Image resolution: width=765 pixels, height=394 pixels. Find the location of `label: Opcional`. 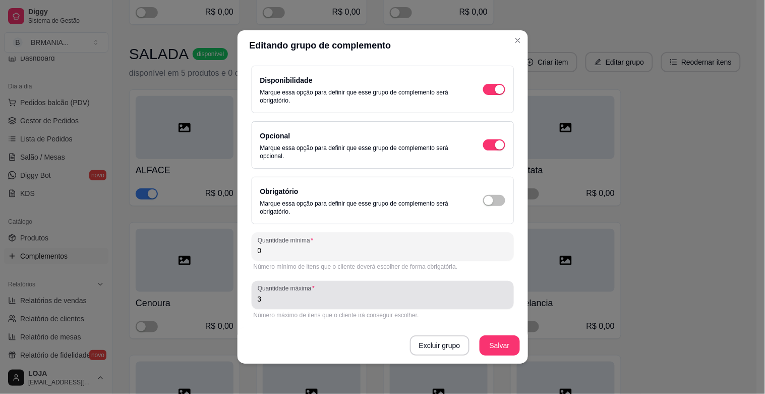

label: Opcional is located at coordinates (275, 136).